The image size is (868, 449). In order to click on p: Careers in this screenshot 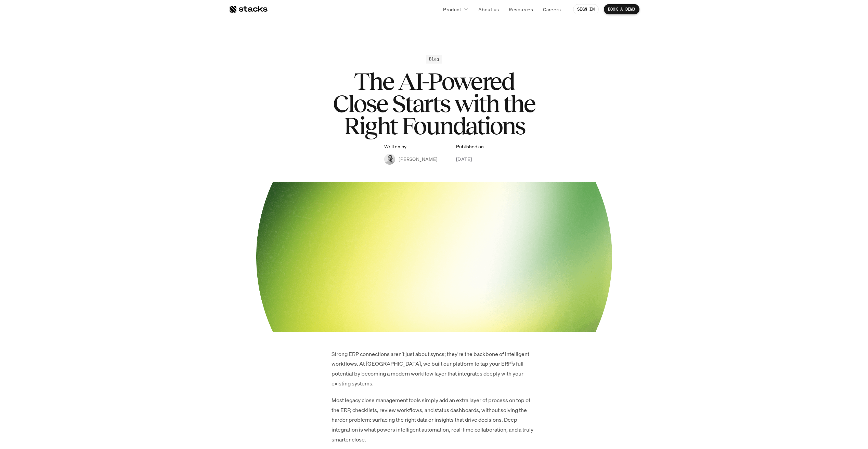, I will do `click(552, 9)`.